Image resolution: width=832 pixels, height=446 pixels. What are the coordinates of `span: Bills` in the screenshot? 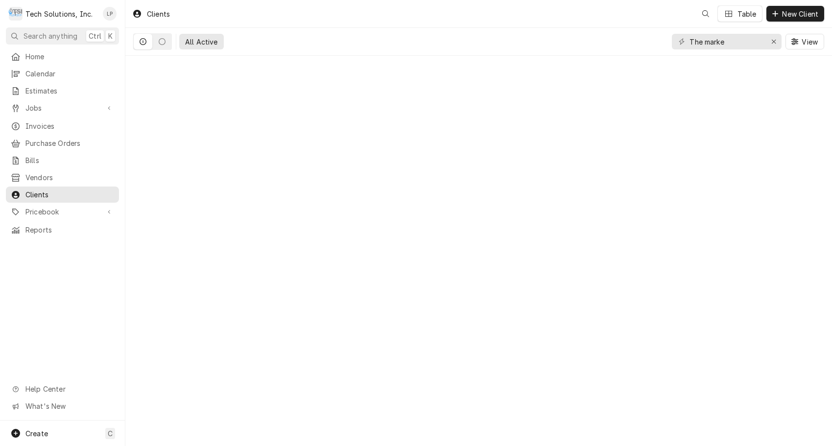 It's located at (70, 160).